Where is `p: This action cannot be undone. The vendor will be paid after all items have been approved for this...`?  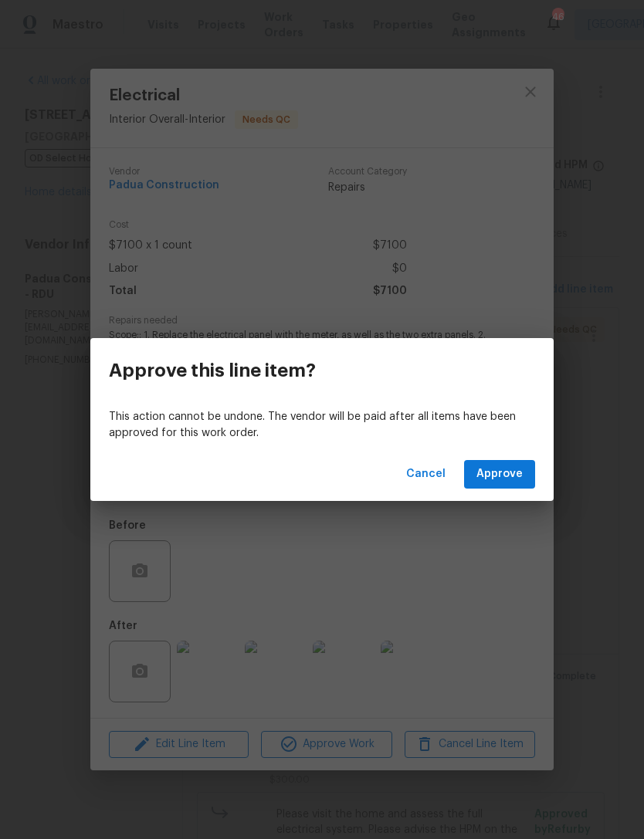 p: This action cannot be undone. The vendor will be paid after all items have been approved for this... is located at coordinates (322, 425).